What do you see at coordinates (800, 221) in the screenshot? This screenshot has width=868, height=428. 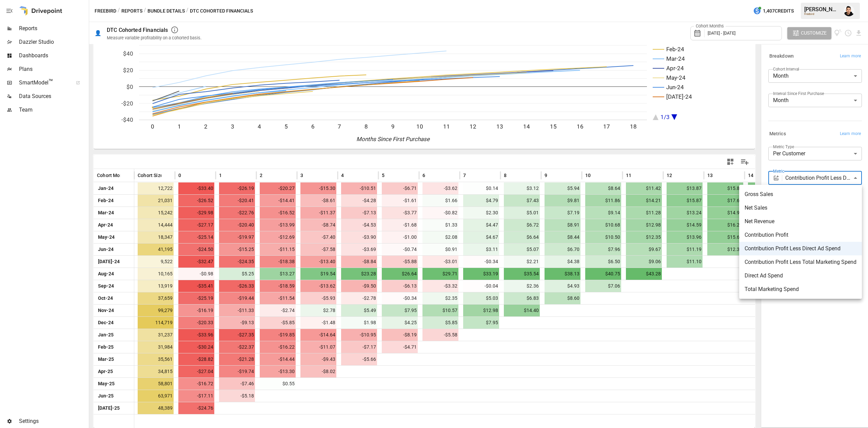 I see `span: Net Revenue` at bounding box center [800, 221].